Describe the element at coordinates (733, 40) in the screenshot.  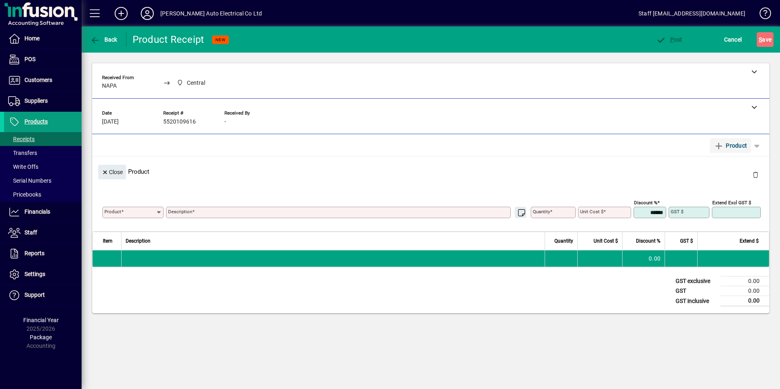
I see `button: Cancel` at that location.